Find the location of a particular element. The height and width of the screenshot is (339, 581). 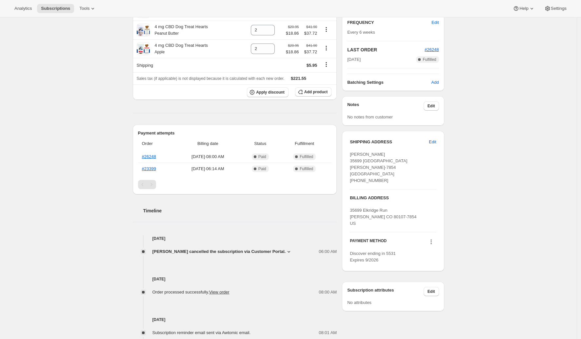

span: 08:00 AM is located at coordinates (327, 293).